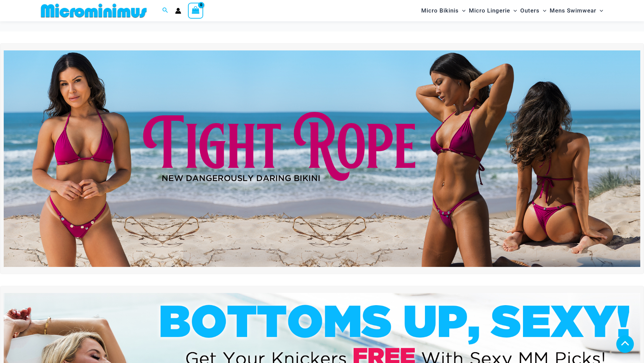 This screenshot has width=644, height=363. What do you see at coordinates (196, 10) in the screenshot?
I see `a: View Shopping Cart, empty` at bounding box center [196, 10].